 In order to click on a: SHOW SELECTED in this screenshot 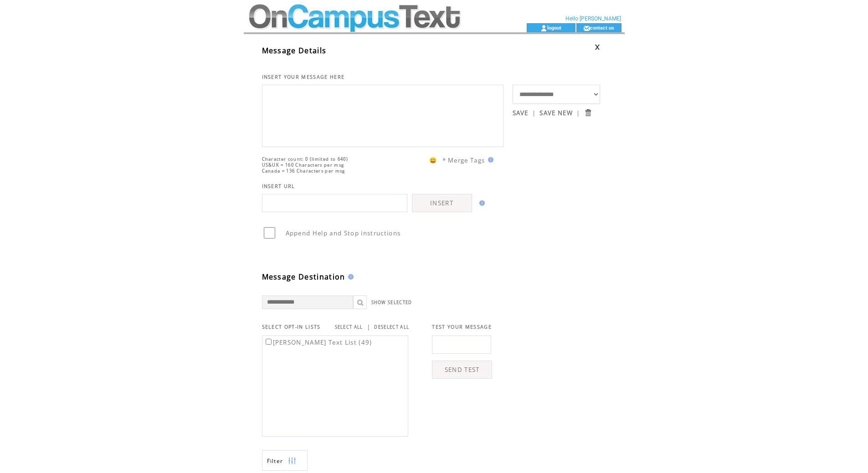, I will do `click(391, 303)`.